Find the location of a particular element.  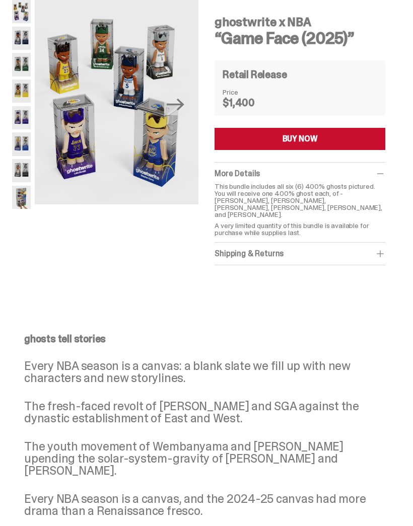

p: This bundle includes all six (6) 400% ghosts pictured. You will receive one 400% ghost each, of -... is located at coordinates (300, 200).